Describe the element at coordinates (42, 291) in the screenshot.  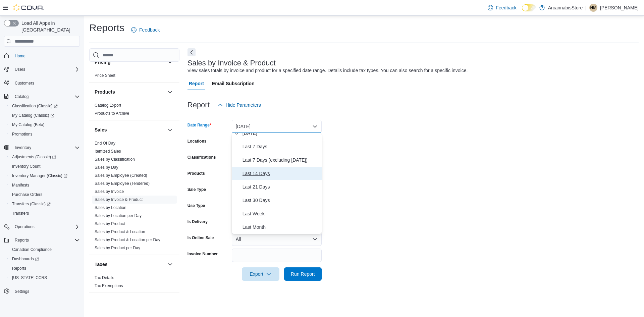
I see `button: Settings` at that location.